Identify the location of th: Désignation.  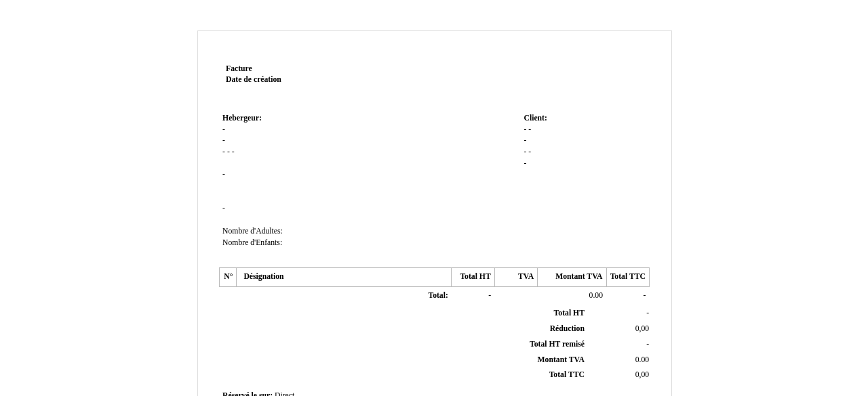
(343, 278).